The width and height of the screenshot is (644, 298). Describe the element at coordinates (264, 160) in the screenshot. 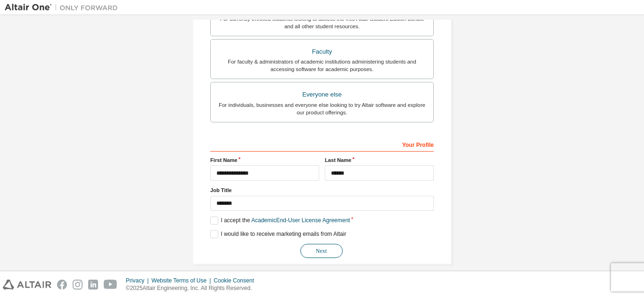

I see `label: First Name` at that location.